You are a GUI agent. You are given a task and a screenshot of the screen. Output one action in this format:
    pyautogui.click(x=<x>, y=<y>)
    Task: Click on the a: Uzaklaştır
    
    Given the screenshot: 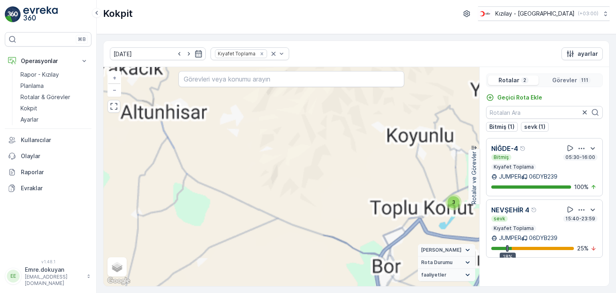 What is the action you would take?
    pyautogui.click(x=114, y=90)
    